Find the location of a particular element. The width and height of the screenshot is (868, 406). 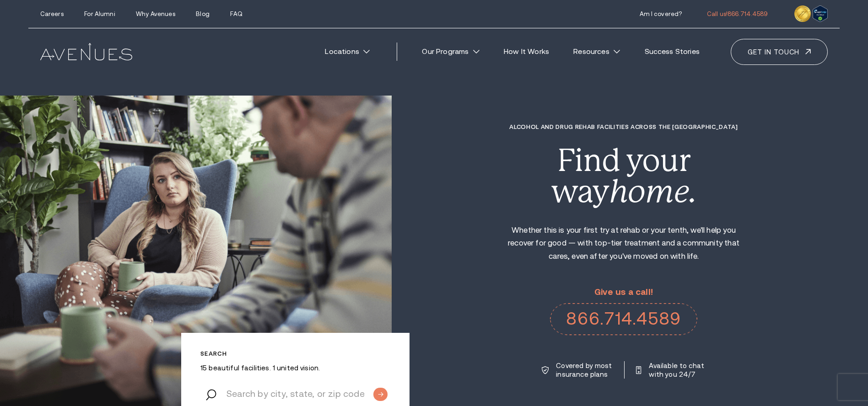

a: Verify LegitScript Approval for www.avenuesrecovery.com is located at coordinates (820, 13).